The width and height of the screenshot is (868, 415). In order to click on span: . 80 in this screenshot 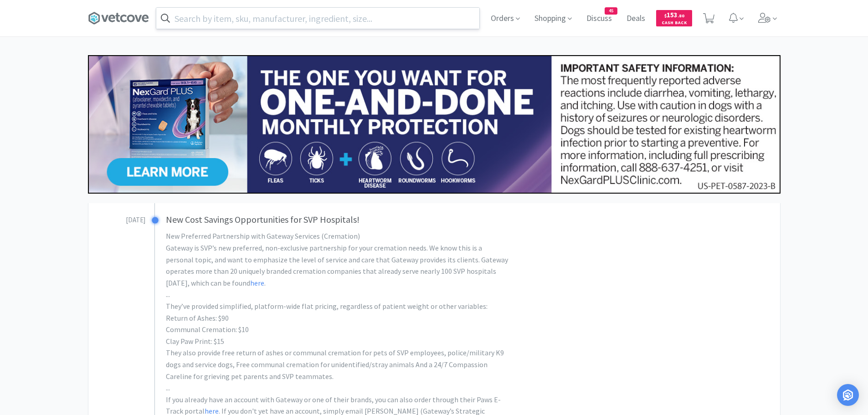, I will do `click(681, 16)`.